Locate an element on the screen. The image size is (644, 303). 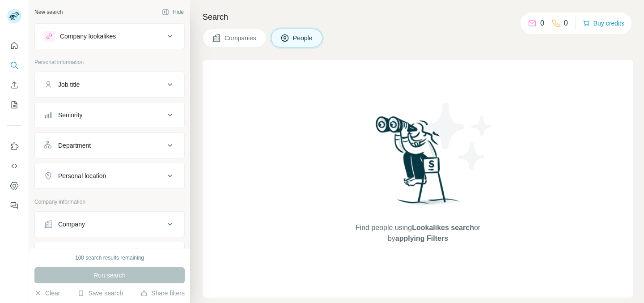
span: applying Filters is located at coordinates (422, 238).